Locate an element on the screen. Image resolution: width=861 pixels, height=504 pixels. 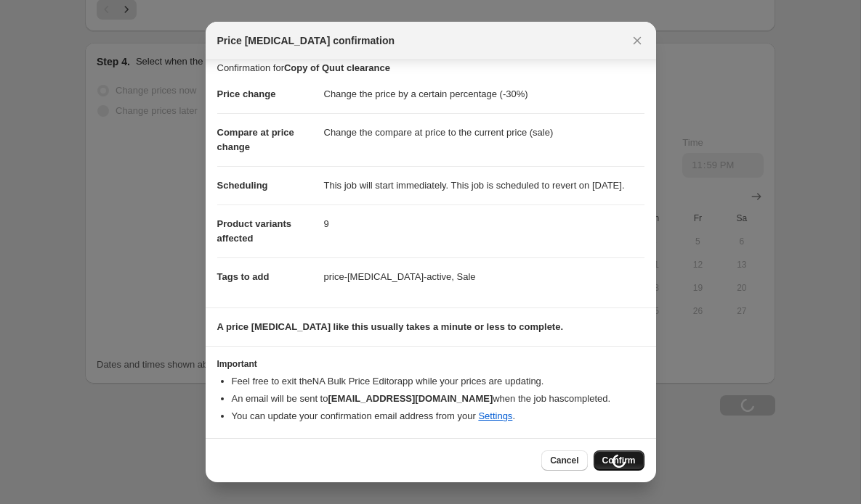
span: Cancel is located at coordinates (564, 461).